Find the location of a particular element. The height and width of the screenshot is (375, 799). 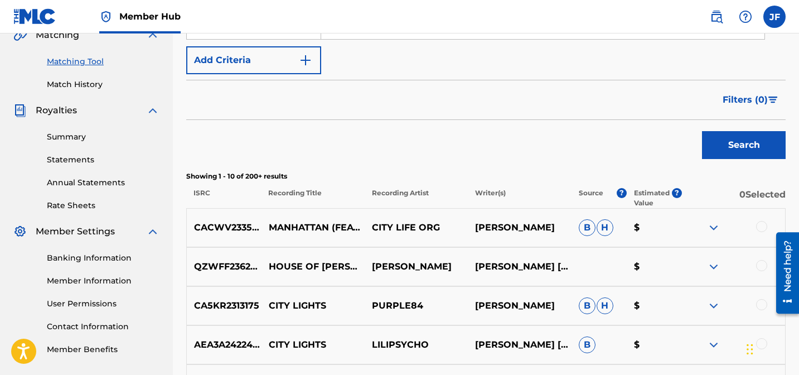

img: MLC Logo is located at coordinates (35, 16).